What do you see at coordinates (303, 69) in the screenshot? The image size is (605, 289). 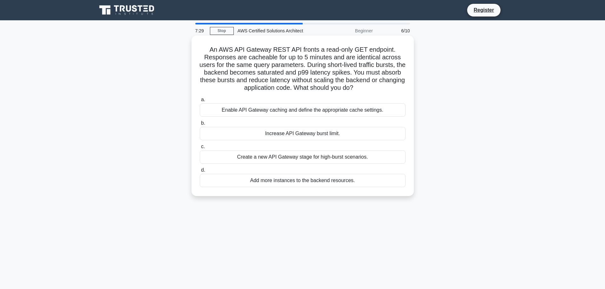 I see `h5: An AWS API Gateway REST API fronts a read-only GET endpoint. Responses are cacheable for up to 5 ...` at bounding box center [303, 69].